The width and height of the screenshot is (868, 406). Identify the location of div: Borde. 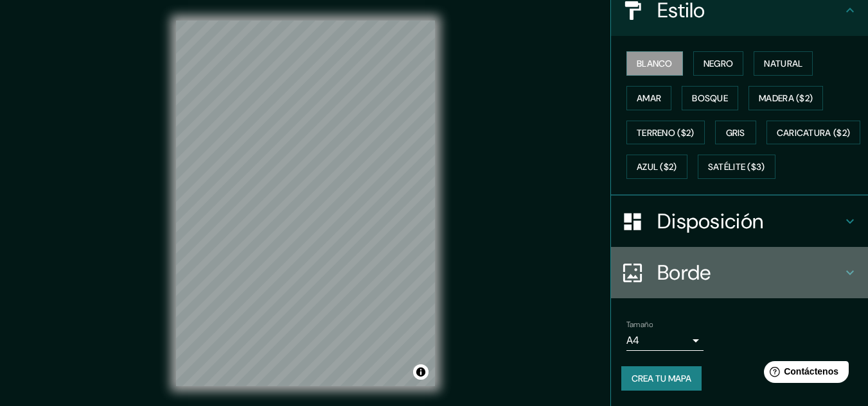
(739, 273).